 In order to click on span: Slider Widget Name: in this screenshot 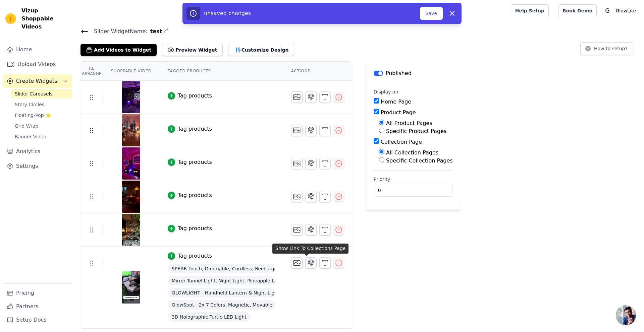, I will do `click(118, 32)`.